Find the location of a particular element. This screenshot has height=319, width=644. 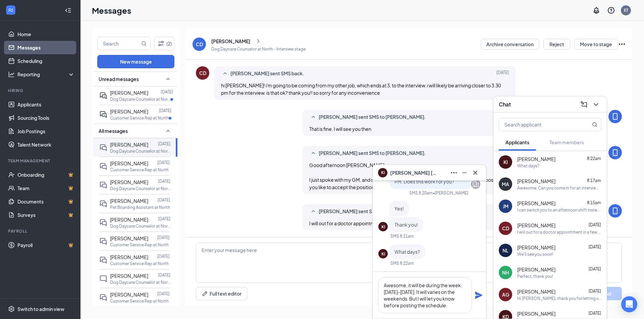

a: Home is located at coordinates (46, 34).